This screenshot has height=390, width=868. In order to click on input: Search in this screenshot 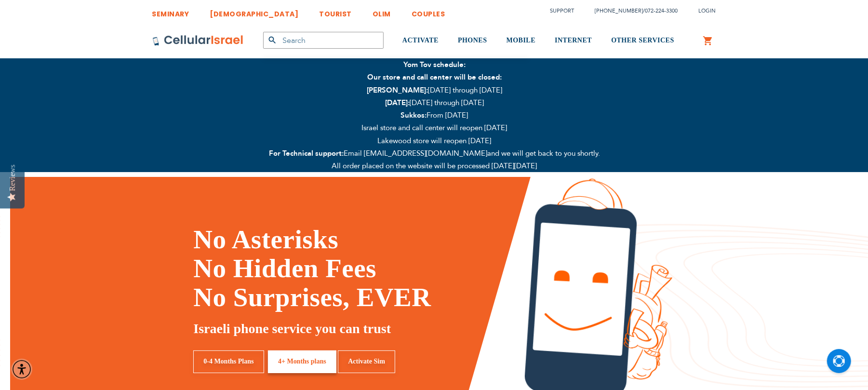, I will do `click(324, 40)`.